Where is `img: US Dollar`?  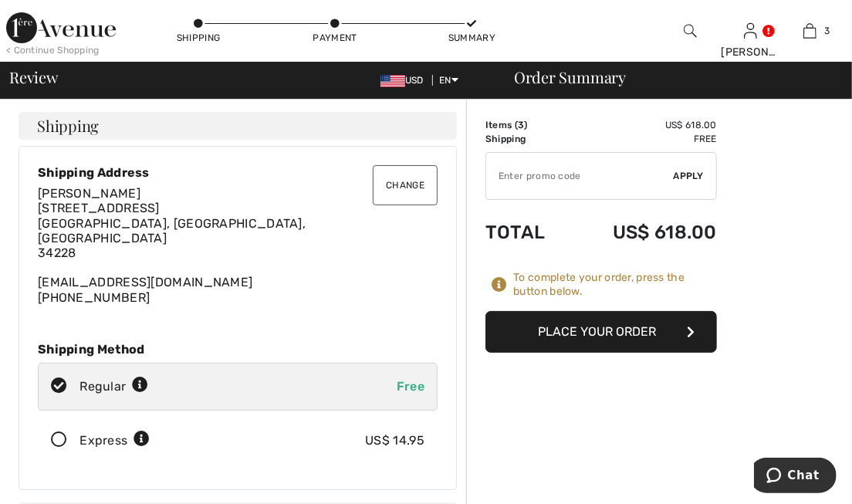
img: US Dollar is located at coordinates (393, 81).